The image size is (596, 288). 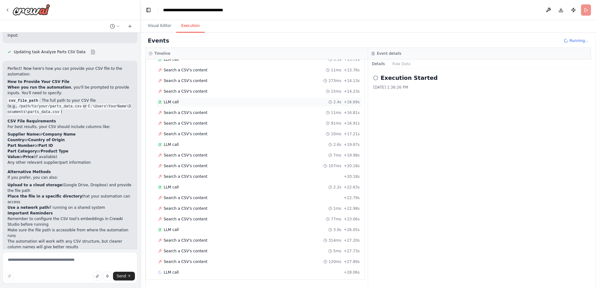 What do you see at coordinates (70, 208) in the screenshot?
I see `li: if running on a shared system` at bounding box center [70, 208].